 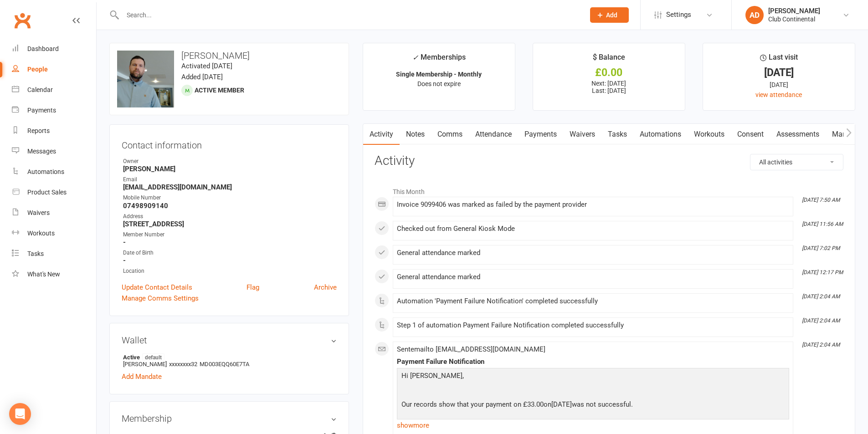 I want to click on div: Invoice 9099406 was marked as failed by the payment provider, so click(x=593, y=204).